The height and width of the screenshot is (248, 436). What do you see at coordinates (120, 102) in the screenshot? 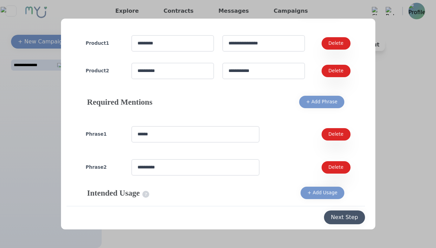
I see `h4: Required Mentions` at bounding box center [120, 102].